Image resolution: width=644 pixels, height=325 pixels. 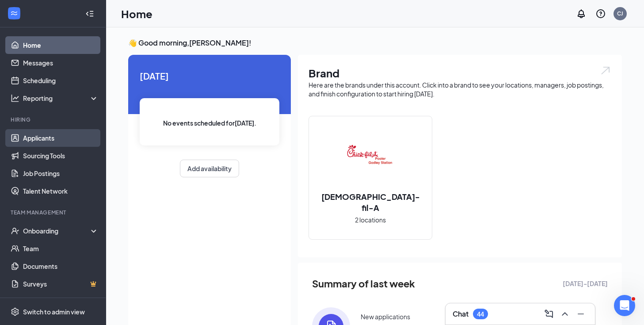 I want to click on svg: WorkstreamLogo, so click(x=14, y=13).